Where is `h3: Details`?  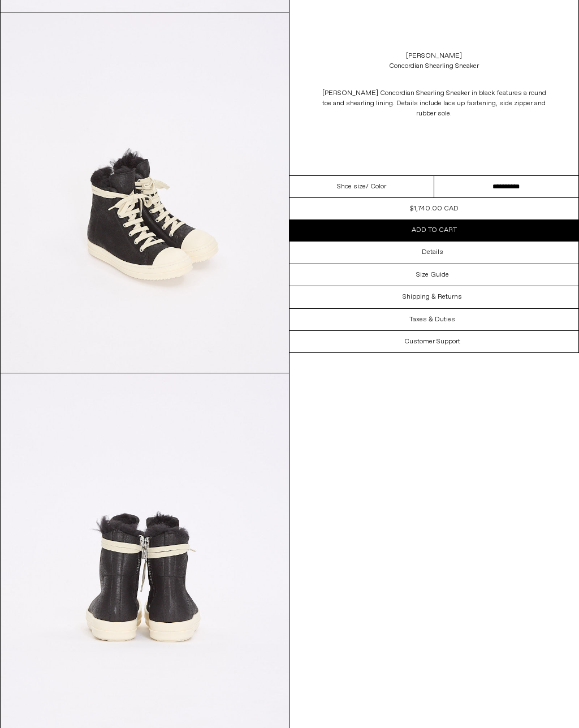
h3: Details is located at coordinates (433, 252).